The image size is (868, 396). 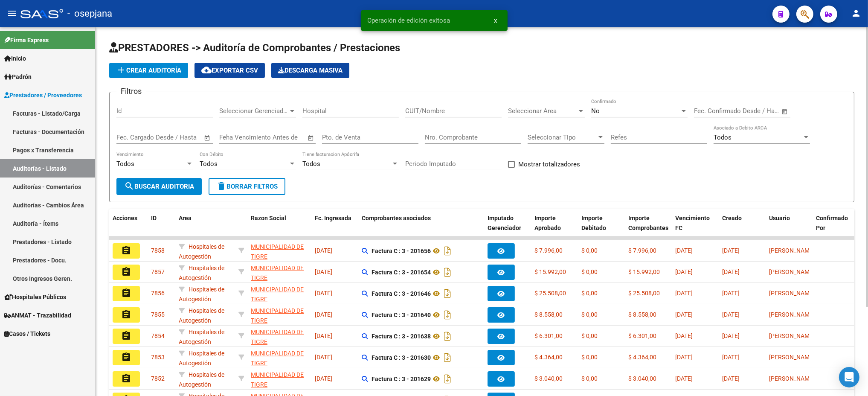 What do you see at coordinates (128, 227) in the screenshot?
I see `datatable-header-cell: Acciones` at bounding box center [128, 227].